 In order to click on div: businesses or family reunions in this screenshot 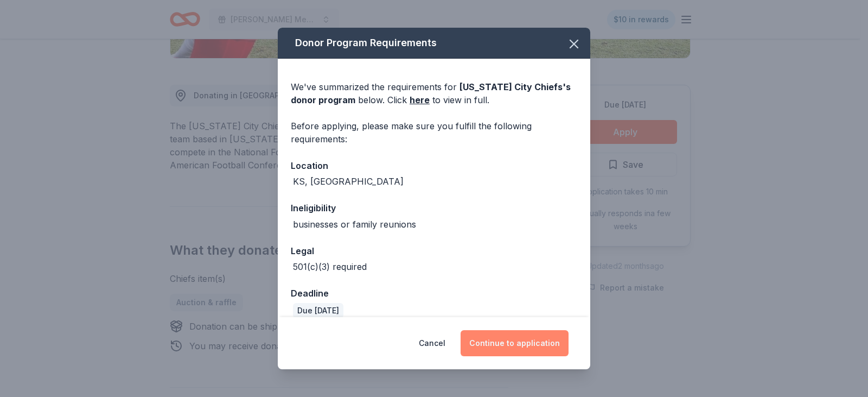, I will do `click(354, 224)`.